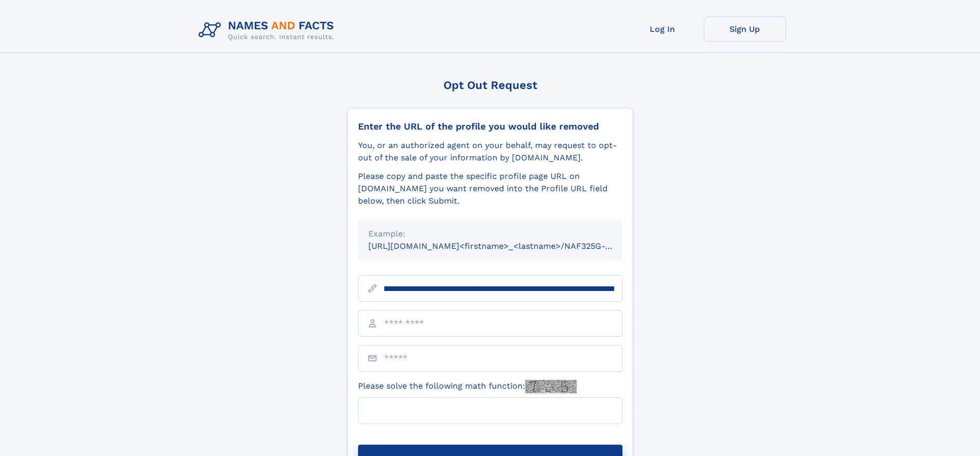  I want to click on div: Opt Out Request, so click(490, 85).